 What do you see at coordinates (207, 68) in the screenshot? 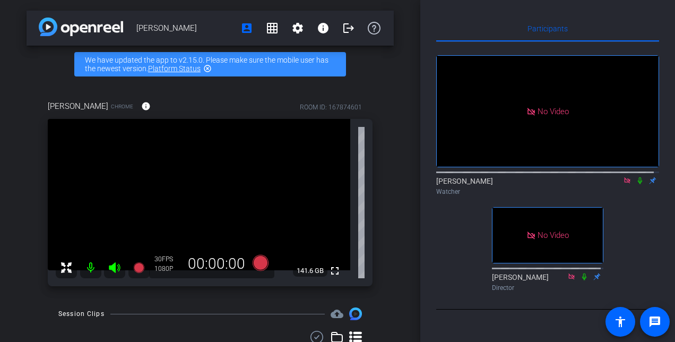
I see `mat-icon: highlight_off` at bounding box center [207, 68].